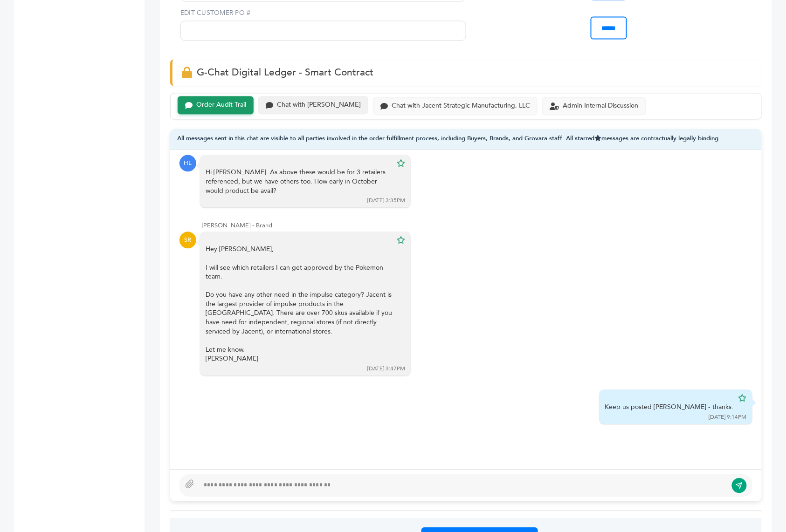  I want to click on span: G-Chat Digital Ledger - Smart Contract, so click(285, 73).